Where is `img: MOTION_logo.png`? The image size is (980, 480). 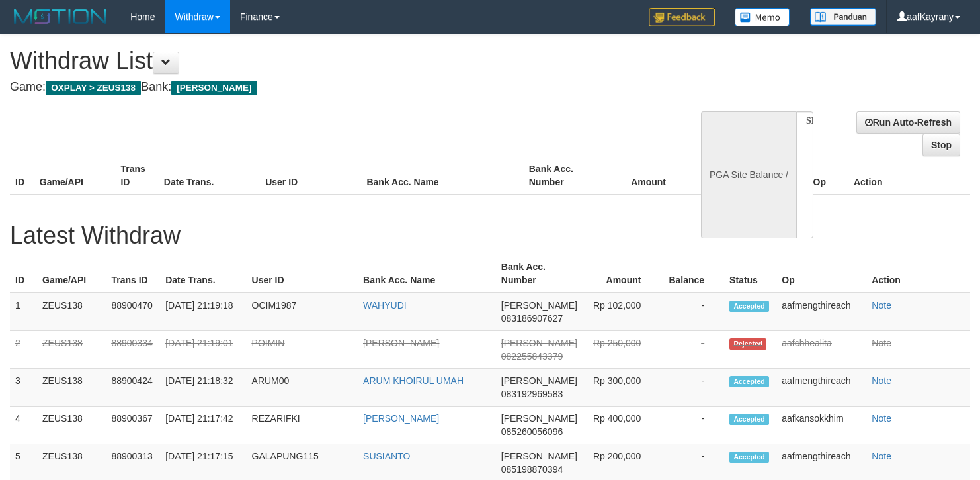 img: MOTION_logo.png is located at coordinates (60, 16).